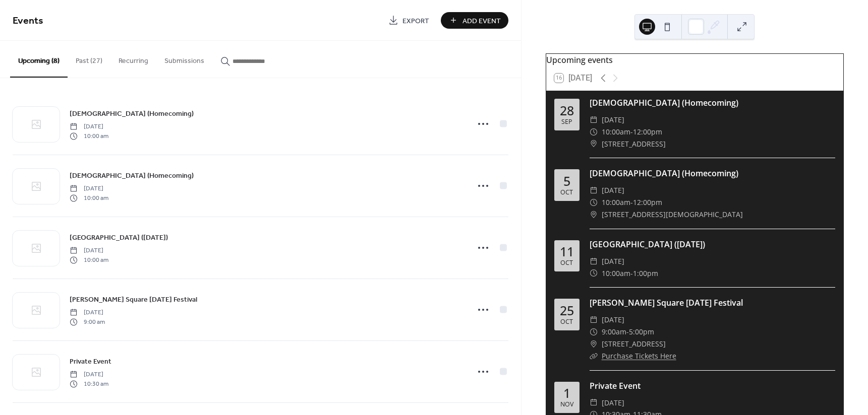  Describe the element at coordinates (567, 393) in the screenshot. I see `div: 1` at that location.